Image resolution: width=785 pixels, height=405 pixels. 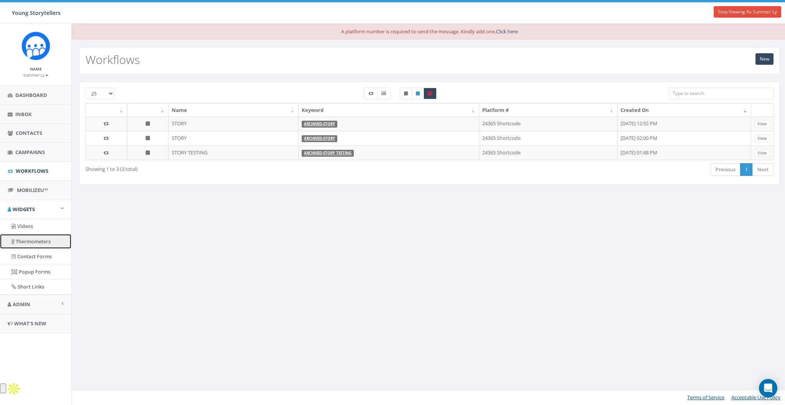 I want to click on label: Unpublished, so click(x=406, y=94).